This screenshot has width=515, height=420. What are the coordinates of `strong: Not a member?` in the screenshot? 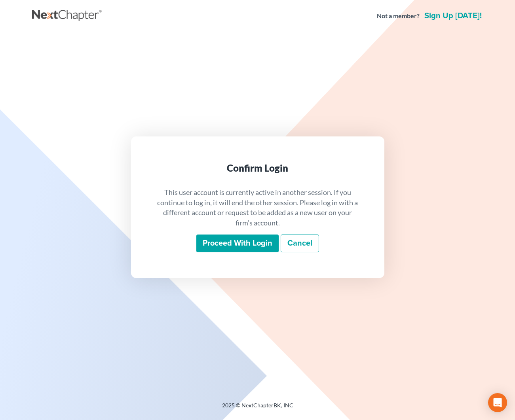 It's located at (398, 16).